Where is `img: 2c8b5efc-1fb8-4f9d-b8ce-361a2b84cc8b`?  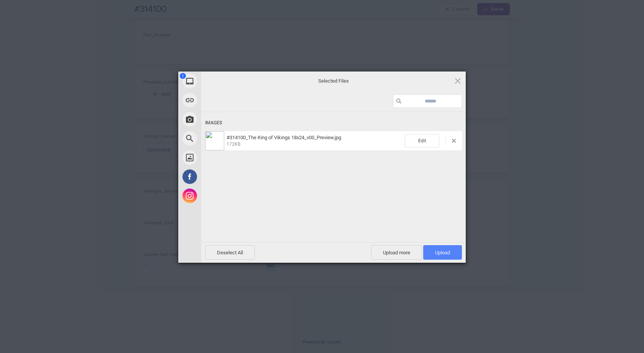 img: 2c8b5efc-1fb8-4f9d-b8ce-361a2b84cc8b is located at coordinates (215, 141).